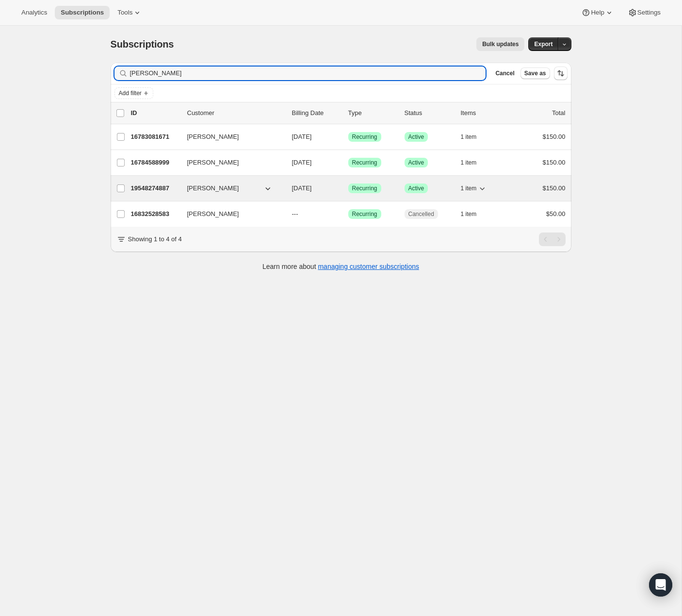 This screenshot has width=682, height=616. I want to click on div: IDCustomerBilling DateTypeStatusItemsTotal, so click(349, 113).